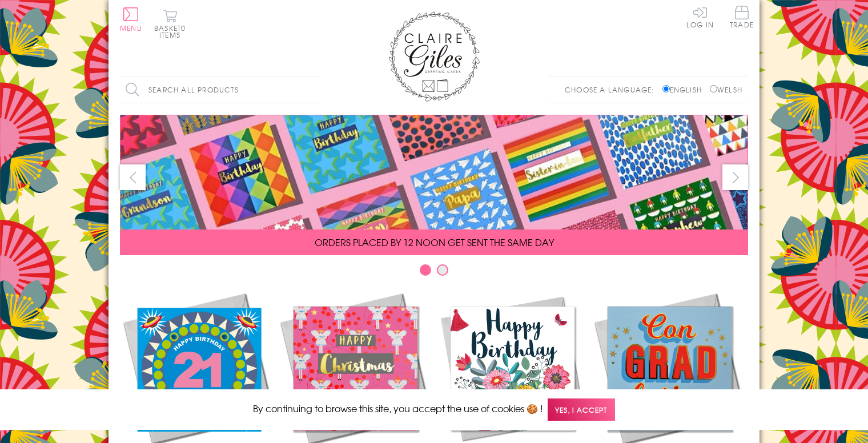 This screenshot has height=443, width=868. Describe the element at coordinates (169, 23) in the screenshot. I see `button: Basket0 items` at that location.